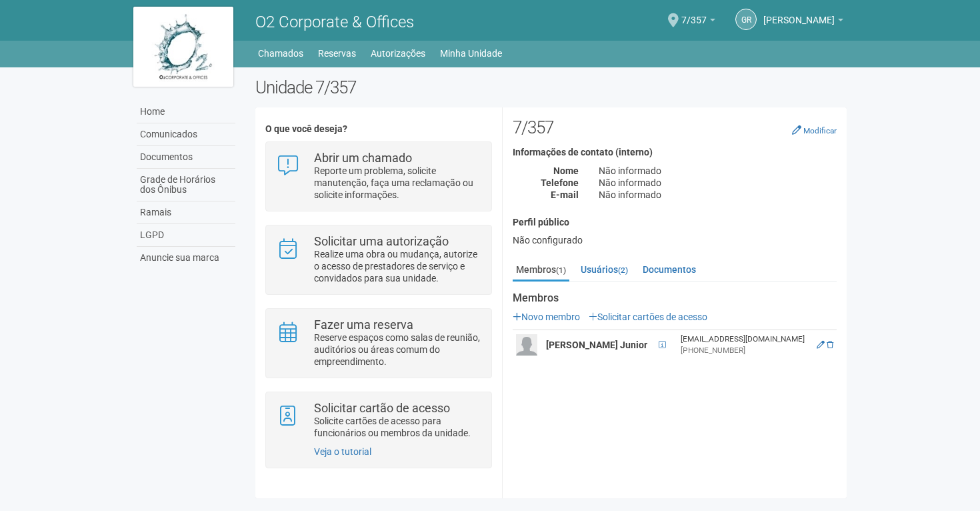 The width and height of the screenshot is (980, 511). I want to click on small: (1), so click(561, 270).